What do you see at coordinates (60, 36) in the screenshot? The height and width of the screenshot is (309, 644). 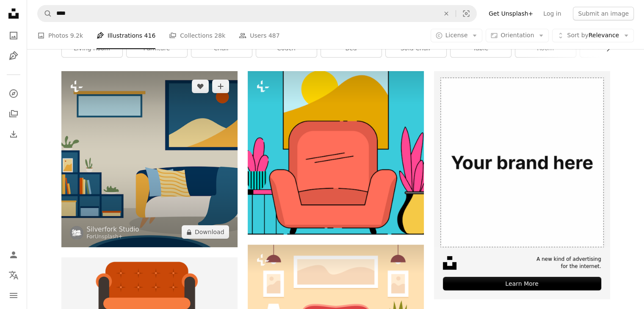 I see `a: Photos 9.2k` at bounding box center [60, 36].